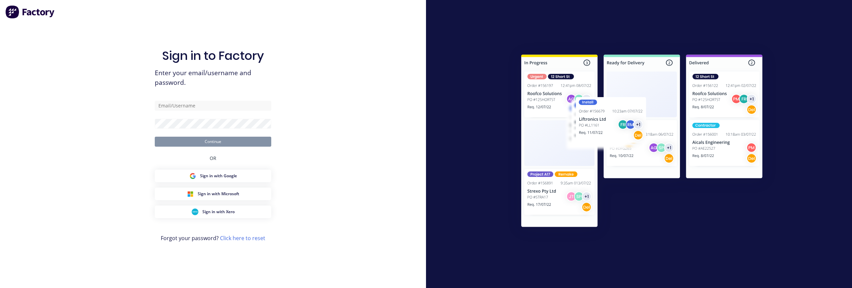 The image size is (852, 288). I want to click on img: Microsoft Sign in, so click(190, 194).